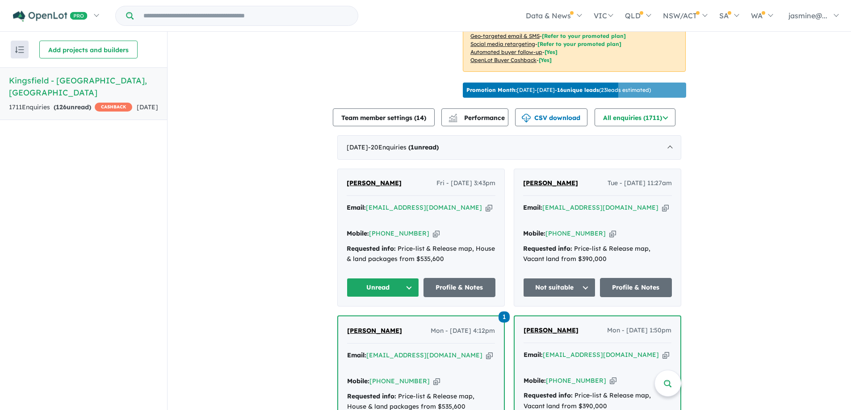  What do you see at coordinates (50, 16) in the screenshot?
I see `img: Openlot PRO Logo White` at bounding box center [50, 16].